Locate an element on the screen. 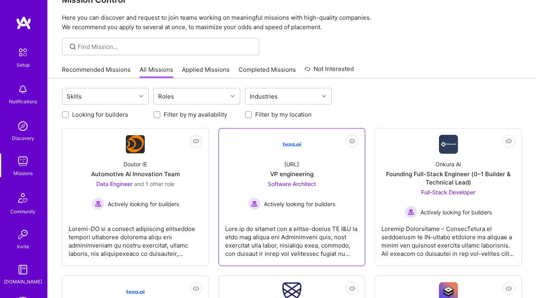 This screenshot has width=536, height=298. div: VP engineering is located at coordinates (292, 174).